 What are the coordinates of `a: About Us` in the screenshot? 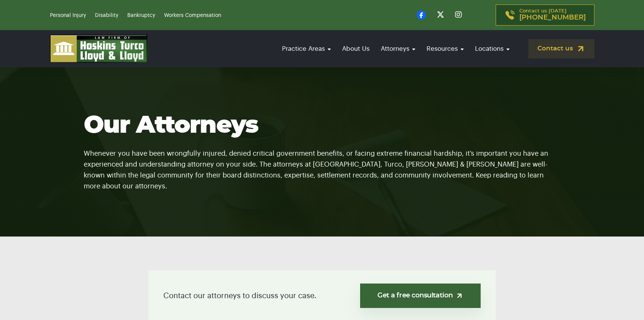 It's located at (356, 49).